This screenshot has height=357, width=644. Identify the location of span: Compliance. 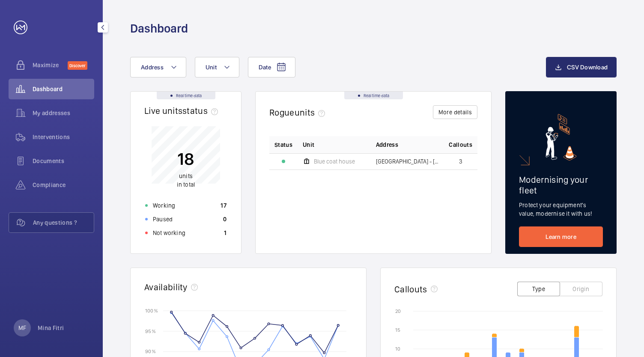
(63, 185).